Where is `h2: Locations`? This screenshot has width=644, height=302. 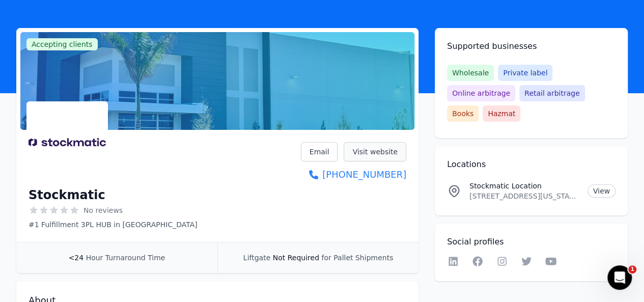
h2: Locations is located at coordinates (531, 165).